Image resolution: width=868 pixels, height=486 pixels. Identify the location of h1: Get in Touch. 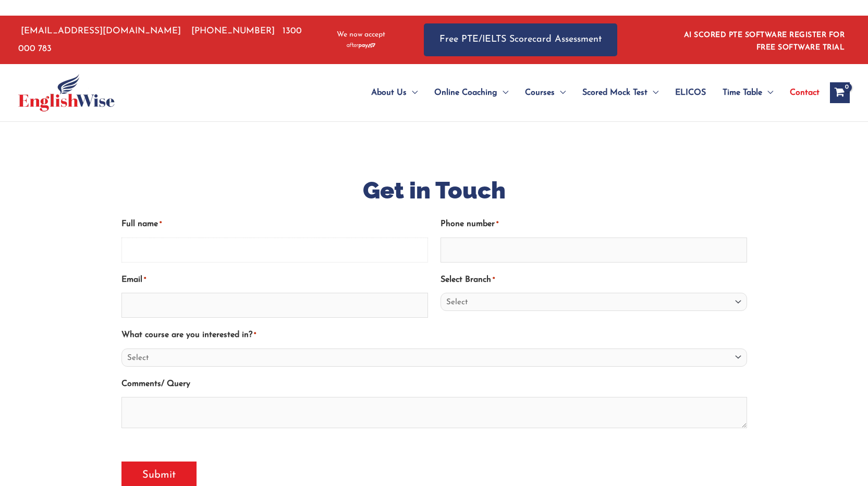
(434, 190).